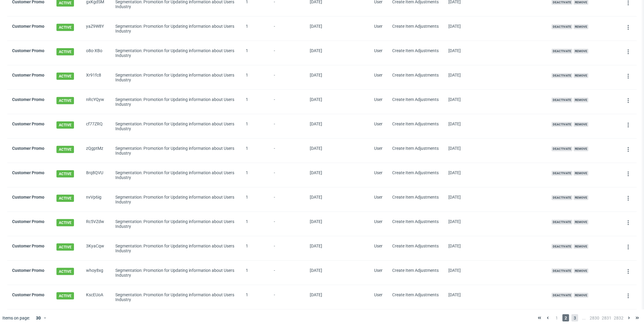 This screenshot has height=324, width=644. What do you see at coordinates (96, 248) in the screenshot?
I see `span: 3KyaCqw` at bounding box center [96, 248].